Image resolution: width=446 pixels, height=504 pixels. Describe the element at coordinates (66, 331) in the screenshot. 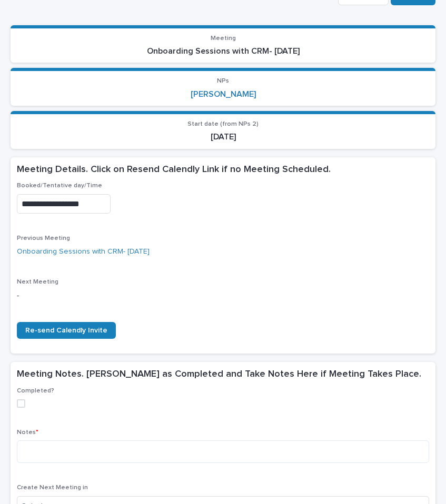

I see `span: Re-send Calendly Invite` at that location.